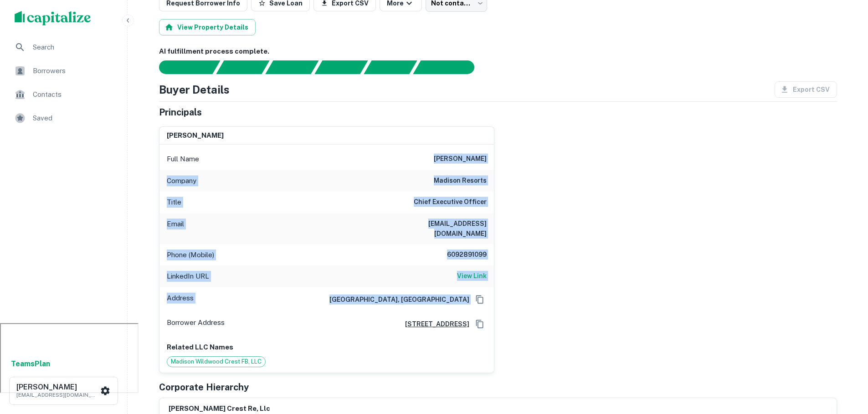 Image resolution: width=868 pixels, height=414 pixels. Describe the element at coordinates (63, 71) in the screenshot. I see `div: Borrowers` at that location.